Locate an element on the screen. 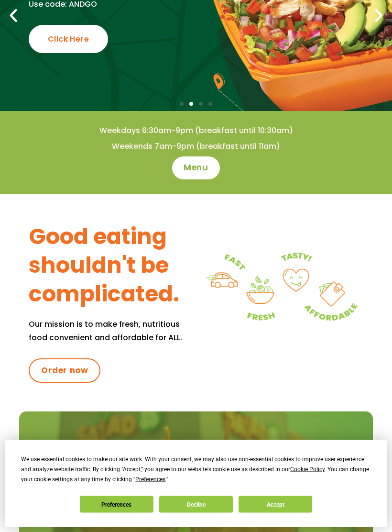  span: Go to slide 1 is located at coordinates (182, 104).